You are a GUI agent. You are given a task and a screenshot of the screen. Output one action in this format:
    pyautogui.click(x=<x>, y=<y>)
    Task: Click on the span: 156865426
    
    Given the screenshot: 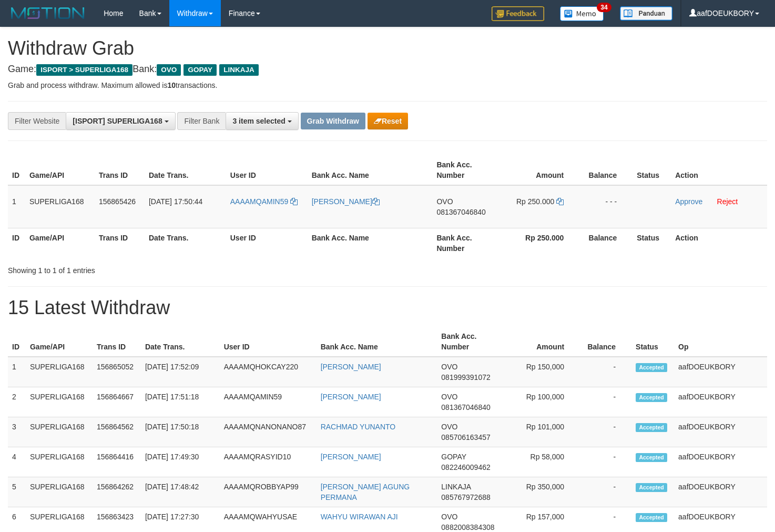 What is the action you would take?
    pyautogui.click(x=117, y=201)
    